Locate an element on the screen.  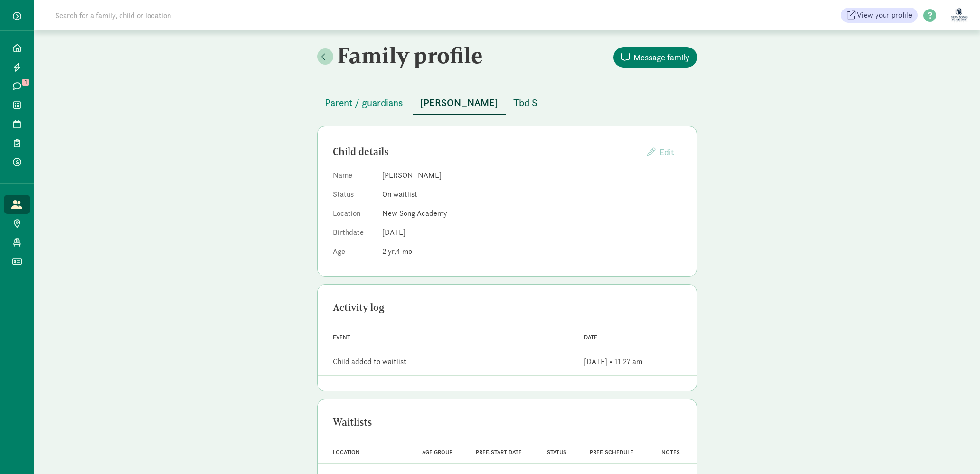
div: Activity log is located at coordinates (507, 307).